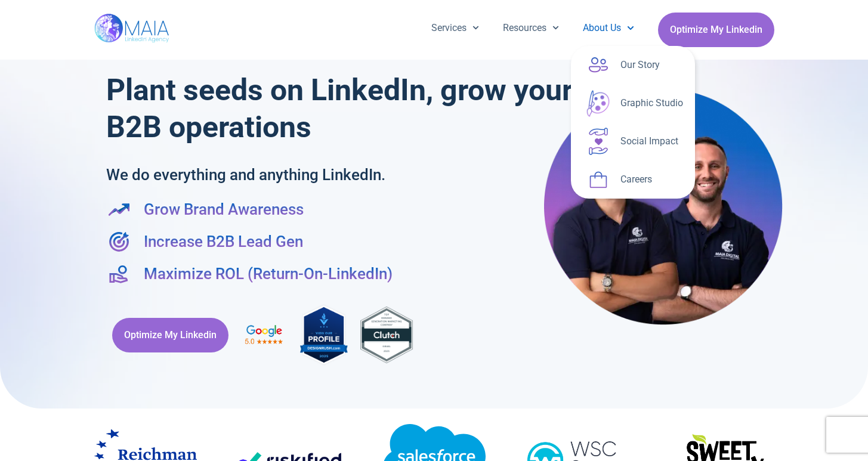 The height and width of the screenshot is (461, 868). Describe the element at coordinates (632, 103) in the screenshot. I see `a: Graphic Studio` at that location.